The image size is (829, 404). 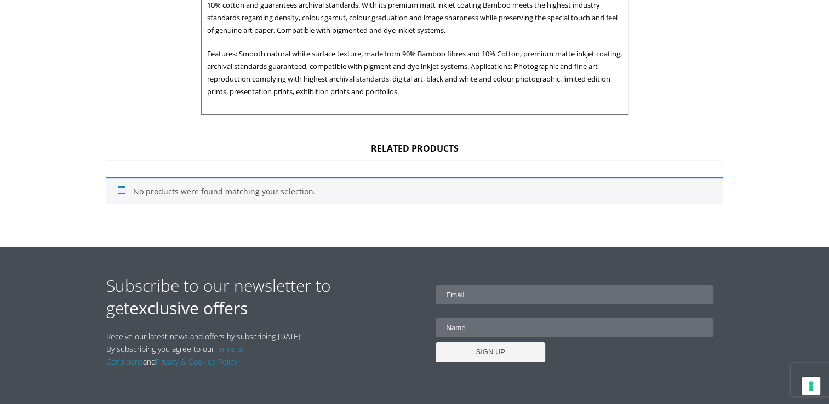 What do you see at coordinates (415, 73) in the screenshot?
I see `p: Features: Smooth natural white surface texture, made from 90% Bamboo fibres and 10% Cotton, premi...` at bounding box center [415, 73].